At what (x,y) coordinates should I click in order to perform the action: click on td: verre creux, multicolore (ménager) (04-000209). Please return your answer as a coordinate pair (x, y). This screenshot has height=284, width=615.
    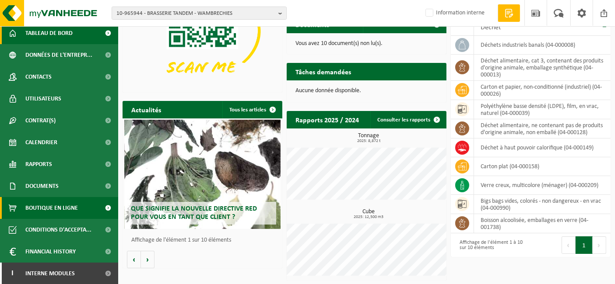
    Looking at the image, I should click on (542, 186).